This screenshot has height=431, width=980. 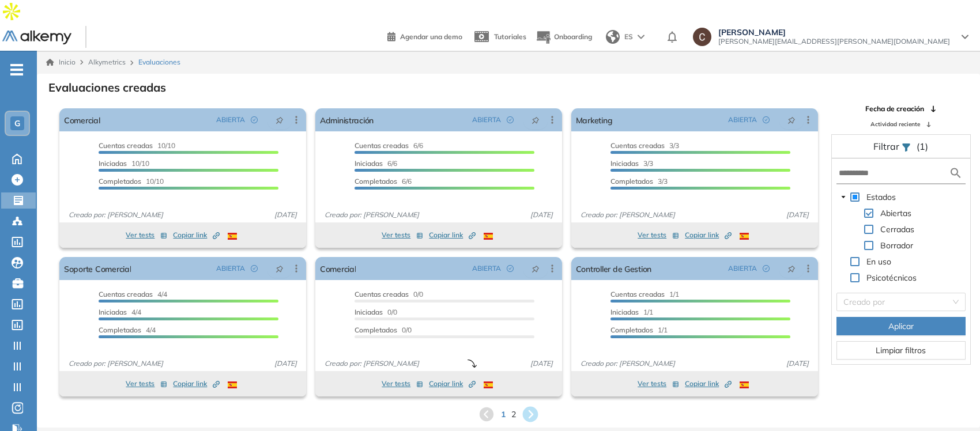 What do you see at coordinates (900, 350) in the screenshot?
I see `span: Limpiar filtros` at bounding box center [900, 350].